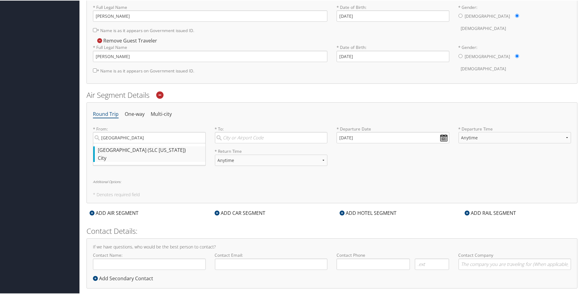 This screenshot has height=294, width=582. I want to click on h6: Additional Options:, so click(332, 181).